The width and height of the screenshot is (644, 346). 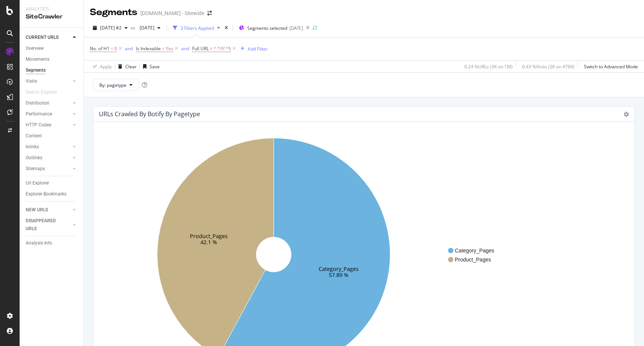 What do you see at coordinates (148, 48) in the screenshot?
I see `span: Is Indexable` at bounding box center [148, 48].